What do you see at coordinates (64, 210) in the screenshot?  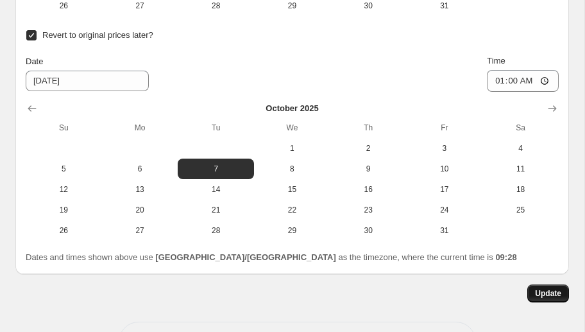 I see `button: Sunday October 19 2025` at bounding box center [64, 210].